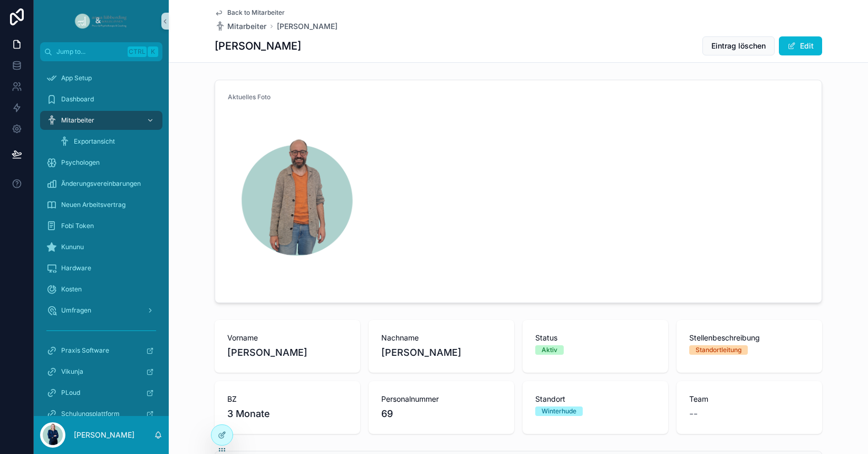  What do you see at coordinates (101, 268) in the screenshot?
I see `a: Hardware` at bounding box center [101, 268].